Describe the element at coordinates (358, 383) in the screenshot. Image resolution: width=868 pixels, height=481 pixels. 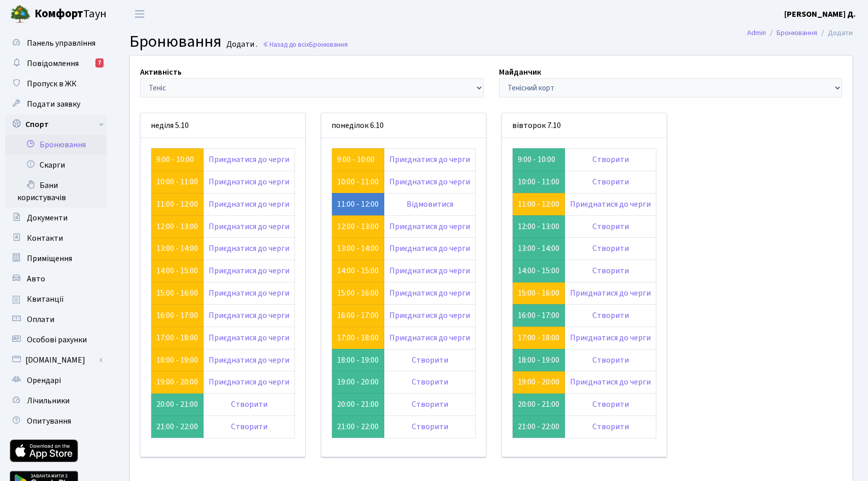
I see `td: 19:00 - 20:00` at that location.